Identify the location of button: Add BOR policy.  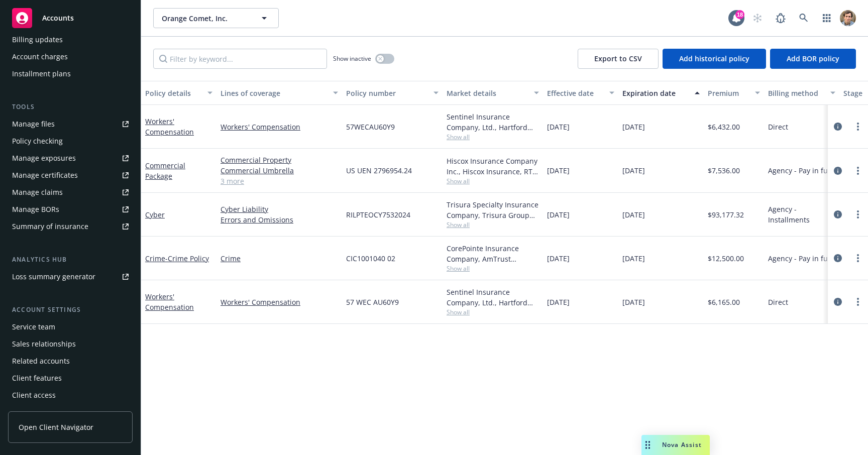
(813, 59).